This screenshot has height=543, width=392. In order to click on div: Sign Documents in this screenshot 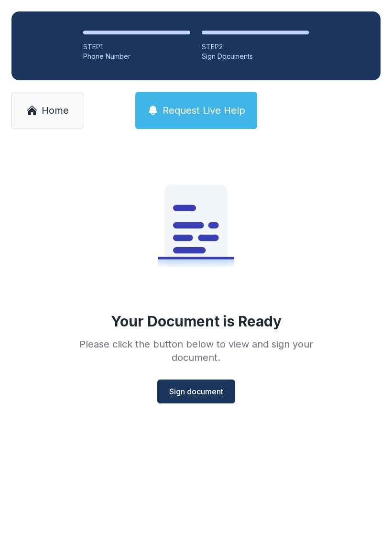, I will do `click(255, 57)`.